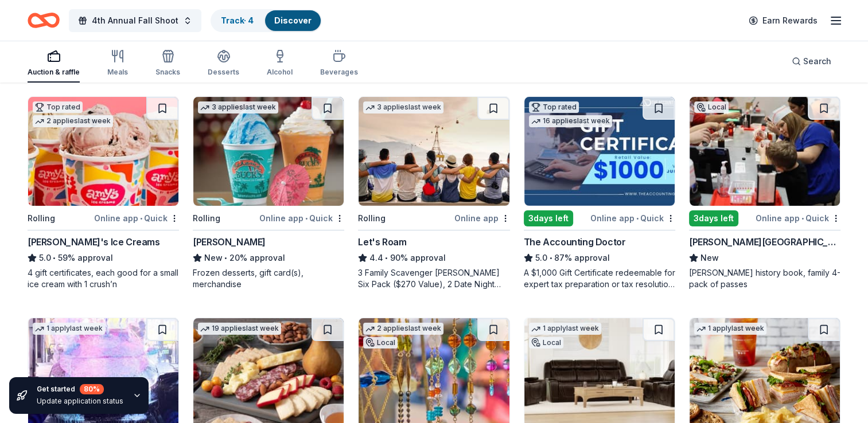 Image resolution: width=868 pixels, height=423 pixels. Describe the element at coordinates (268, 258) in the screenshot. I see `div: 20% approval` at that location.